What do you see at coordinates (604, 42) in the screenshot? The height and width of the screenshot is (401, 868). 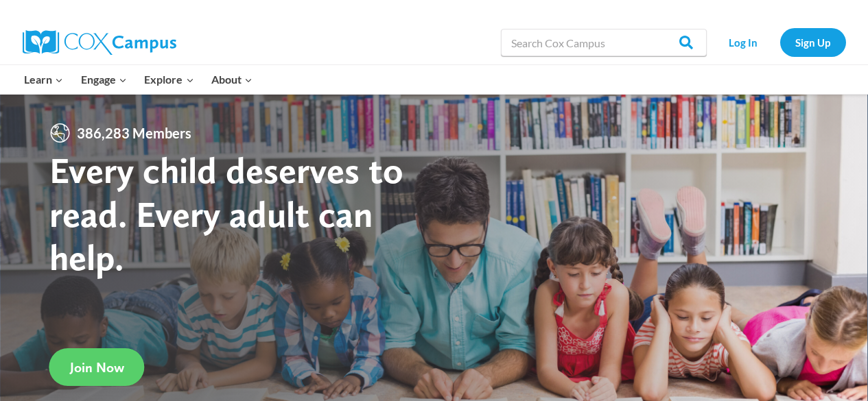 I see `input: Search Cox Campus` at bounding box center [604, 42].